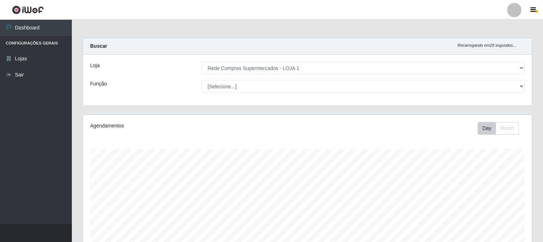 The height and width of the screenshot is (242, 543). I want to click on i: Recarregando em 29 segundos..., so click(487, 45).